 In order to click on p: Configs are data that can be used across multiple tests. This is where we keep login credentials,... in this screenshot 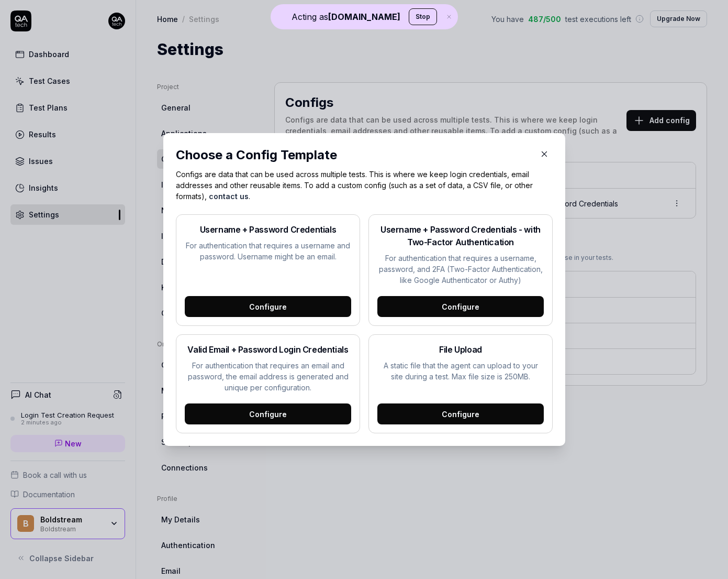, I will do `click(365, 185)`.